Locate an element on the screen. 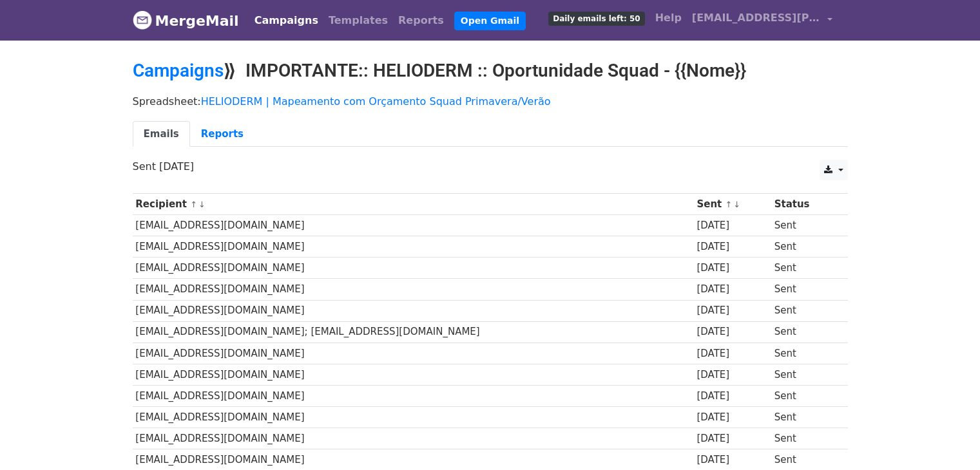  th: Status is located at coordinates (804, 204).